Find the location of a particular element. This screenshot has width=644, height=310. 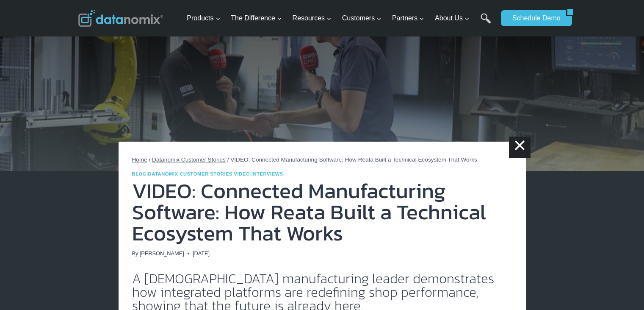

span: Customers is located at coordinates (362, 18).